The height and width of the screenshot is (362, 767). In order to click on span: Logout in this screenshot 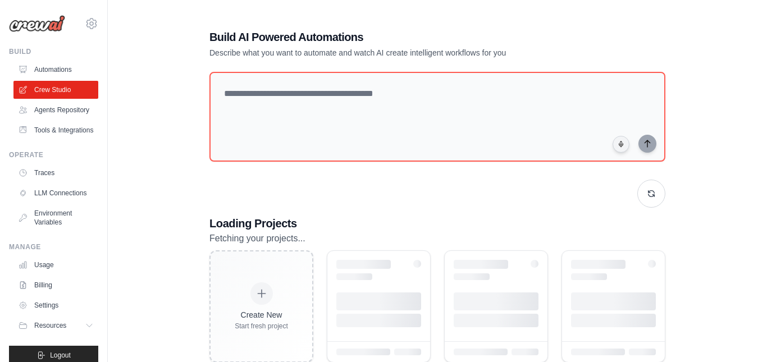, I will do `click(60, 356)`.